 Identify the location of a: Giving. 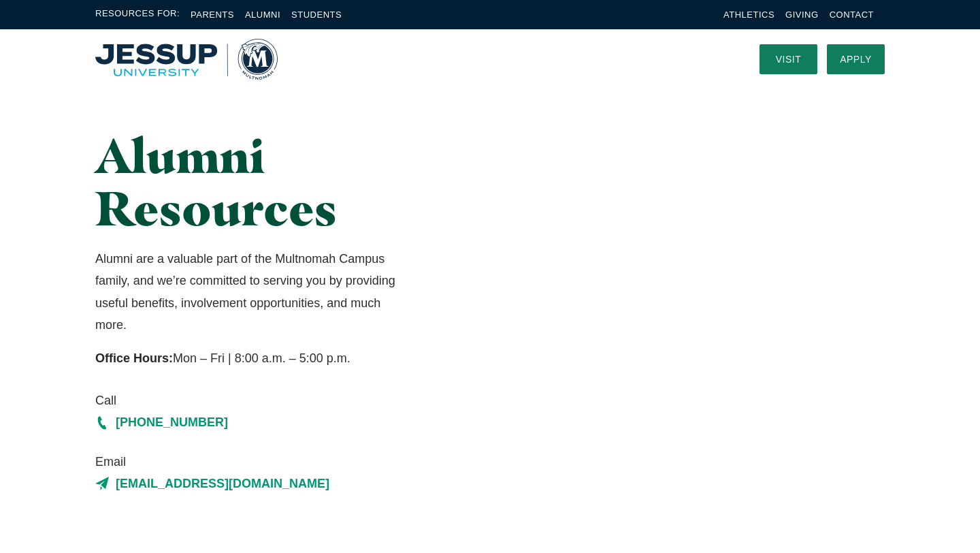
(802, 14).